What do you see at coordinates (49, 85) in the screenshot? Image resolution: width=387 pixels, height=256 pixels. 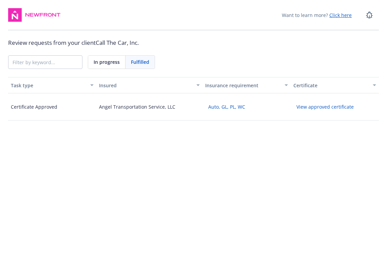 I see `div: Task type` at bounding box center [49, 85].